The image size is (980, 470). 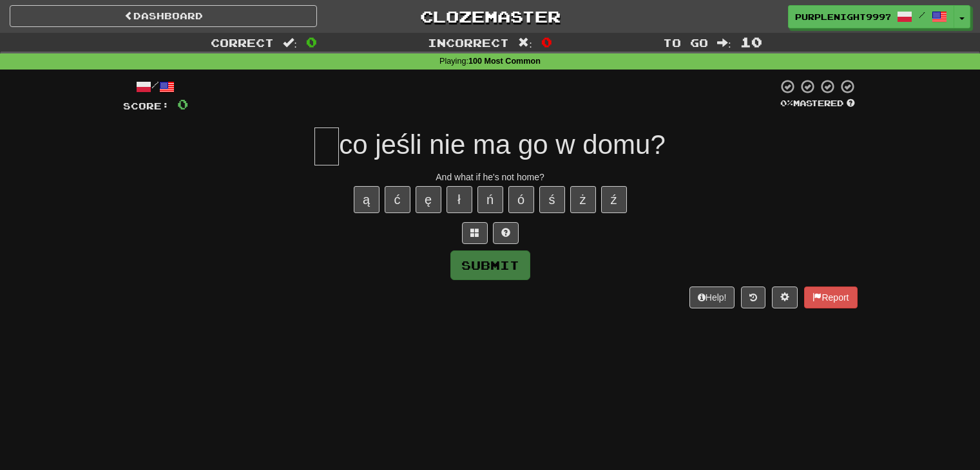 I want to click on span: Score:, so click(x=146, y=106).